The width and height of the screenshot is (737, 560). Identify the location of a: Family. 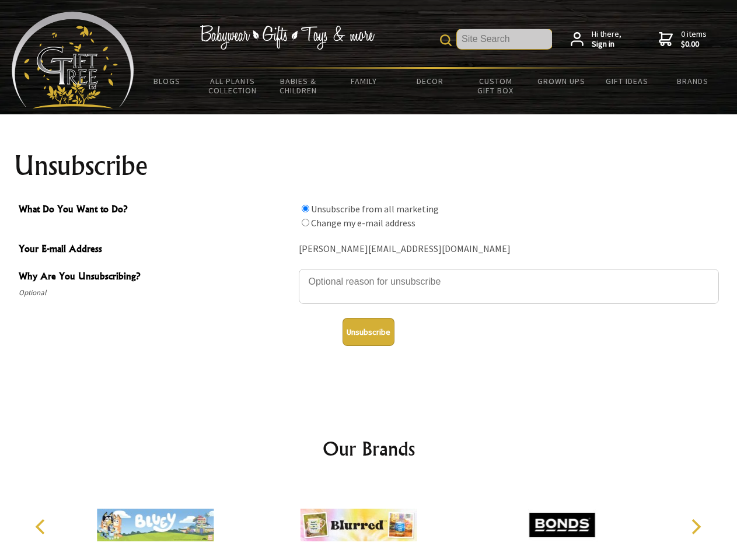
(364, 81).